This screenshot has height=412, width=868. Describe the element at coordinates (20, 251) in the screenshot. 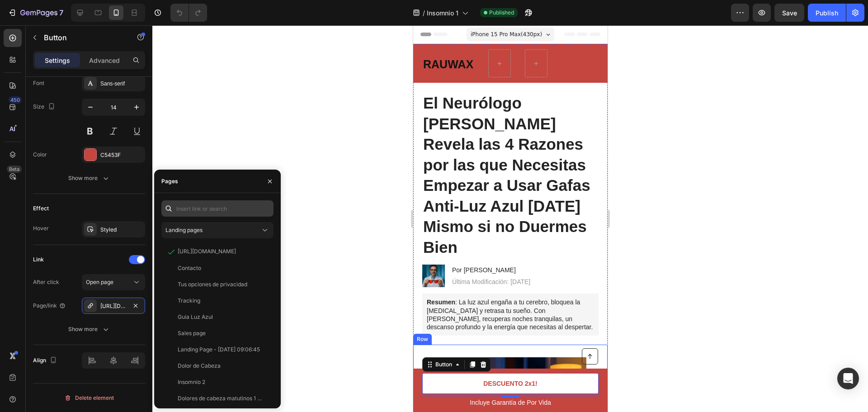

I see `img: gempages_579892106131145237-47380fe6-0ae8-444b-b11a-c7346302563c.png` at that location.